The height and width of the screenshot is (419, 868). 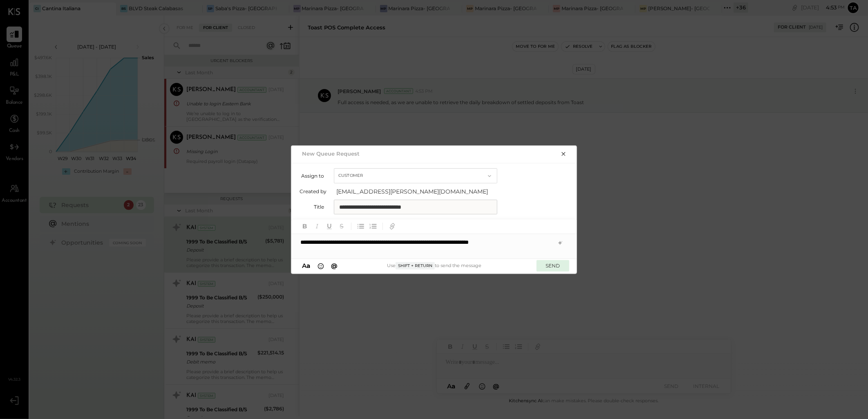 What do you see at coordinates (329, 226) in the screenshot?
I see `button: Underline` at bounding box center [329, 226].